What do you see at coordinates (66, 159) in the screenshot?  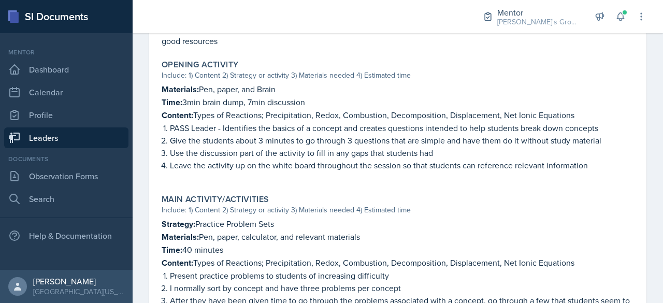 I see `div: Documents` at bounding box center [66, 159].